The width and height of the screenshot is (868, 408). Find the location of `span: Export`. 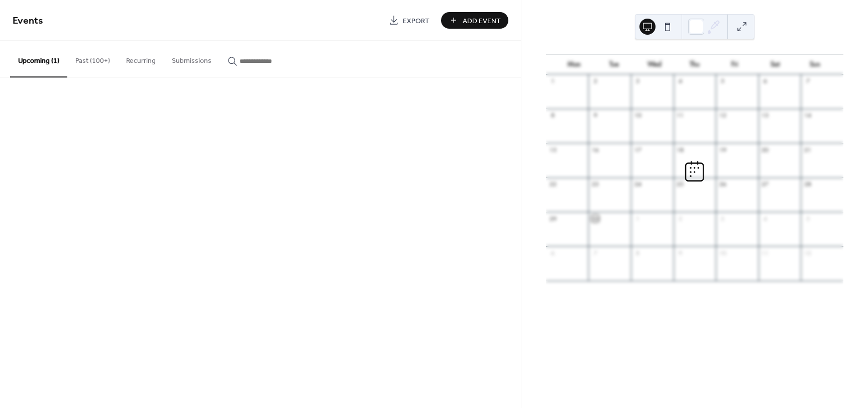

span: Export is located at coordinates (416, 21).